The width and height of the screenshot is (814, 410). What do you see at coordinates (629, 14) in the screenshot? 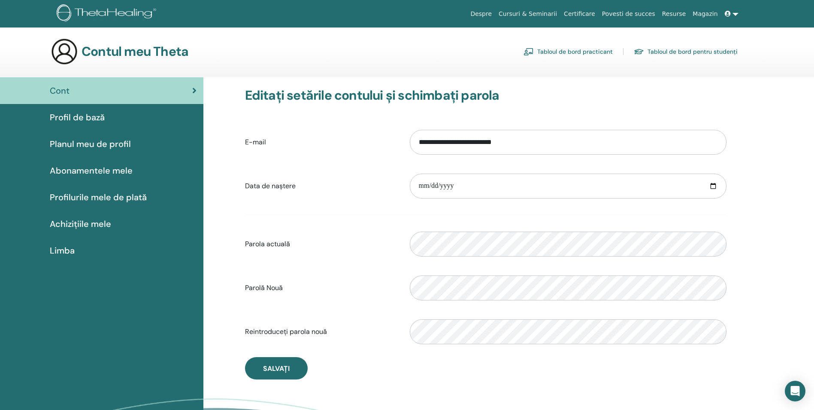
I see `a: Povesti de succes` at bounding box center [629, 14].